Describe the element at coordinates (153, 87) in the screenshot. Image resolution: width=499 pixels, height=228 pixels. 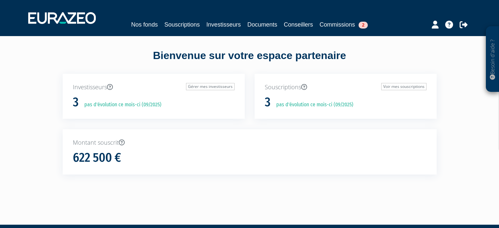
I see `p: Investisseurs` at that location.